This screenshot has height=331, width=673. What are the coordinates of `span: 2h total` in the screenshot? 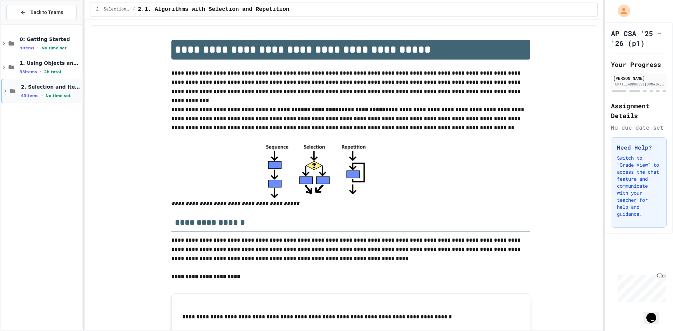 It's located at (53, 72).